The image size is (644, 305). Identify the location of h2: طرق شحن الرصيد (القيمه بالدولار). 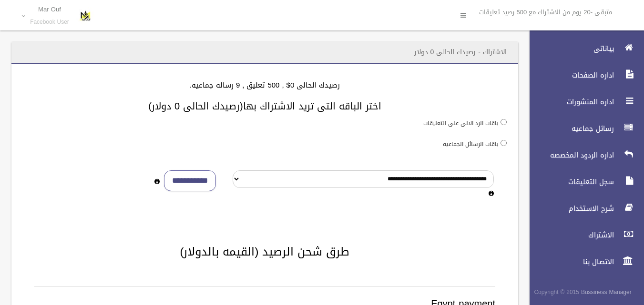
(265, 252).